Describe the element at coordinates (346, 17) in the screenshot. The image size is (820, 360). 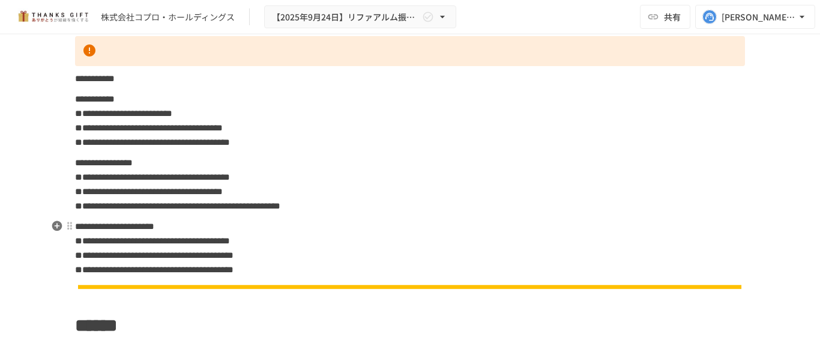
I see `span: 【2025年9月24日】リファアルム振り返りミーティング` at that location.